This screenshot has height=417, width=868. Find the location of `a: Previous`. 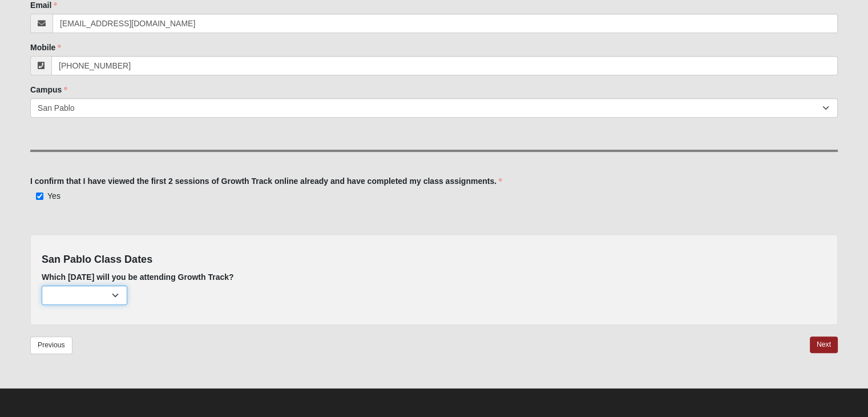

a: Previous is located at coordinates (52, 345).